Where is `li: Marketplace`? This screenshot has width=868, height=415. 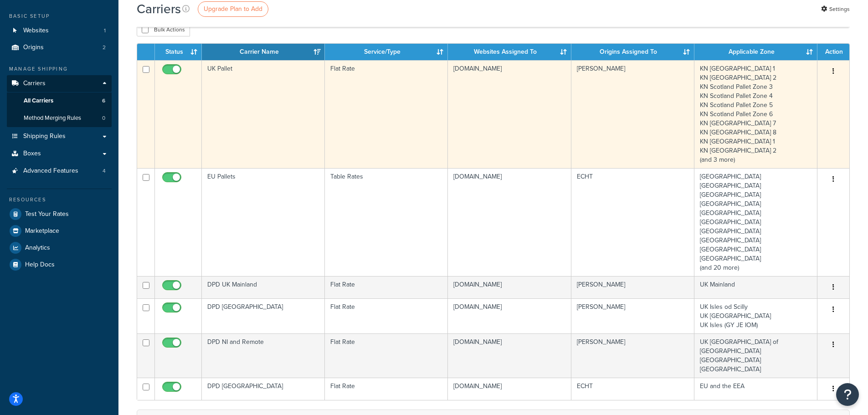
li: Marketplace is located at coordinates (59, 231).